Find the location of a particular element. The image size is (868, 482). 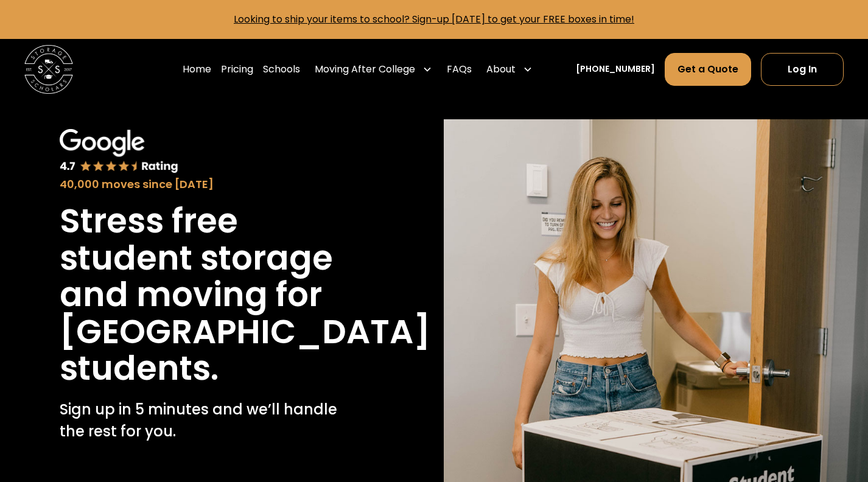

p: Sign up in 5 minutes and we’ll handle the rest for you. is located at coordinates (212, 421).